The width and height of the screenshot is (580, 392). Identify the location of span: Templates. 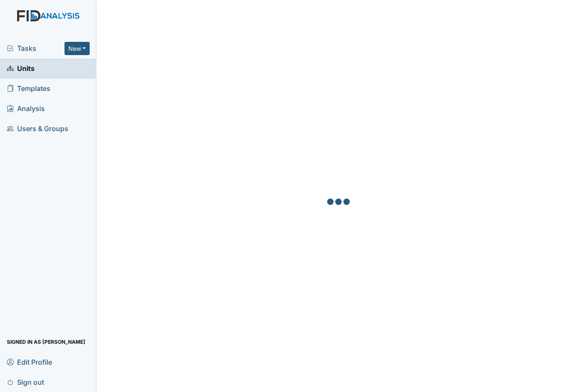
(29, 89).